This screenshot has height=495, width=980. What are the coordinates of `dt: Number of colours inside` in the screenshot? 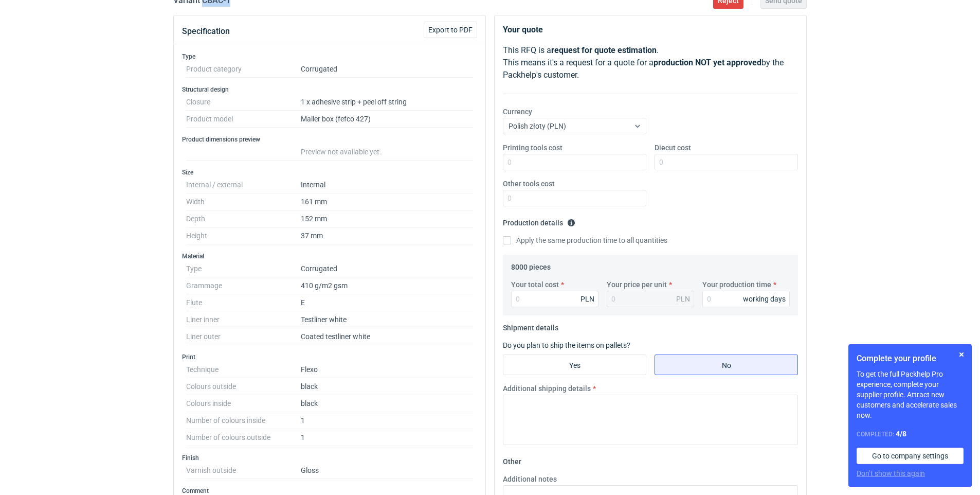 It's located at (243, 420).